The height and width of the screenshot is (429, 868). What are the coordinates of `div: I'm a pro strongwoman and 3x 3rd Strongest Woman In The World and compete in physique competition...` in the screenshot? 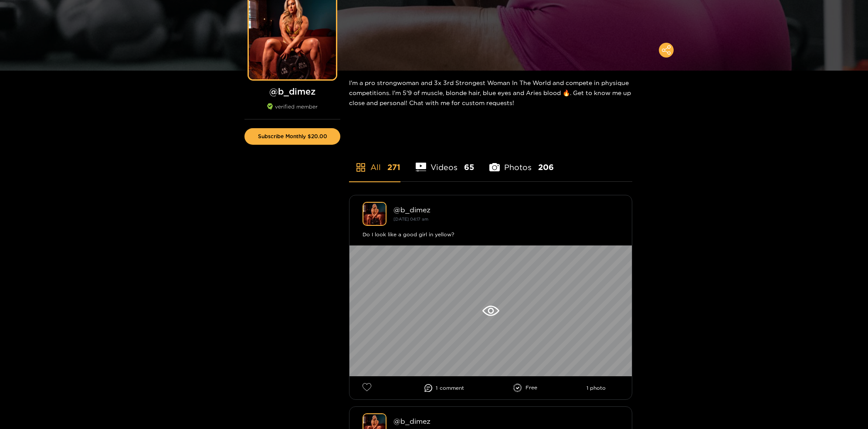 It's located at (490, 92).